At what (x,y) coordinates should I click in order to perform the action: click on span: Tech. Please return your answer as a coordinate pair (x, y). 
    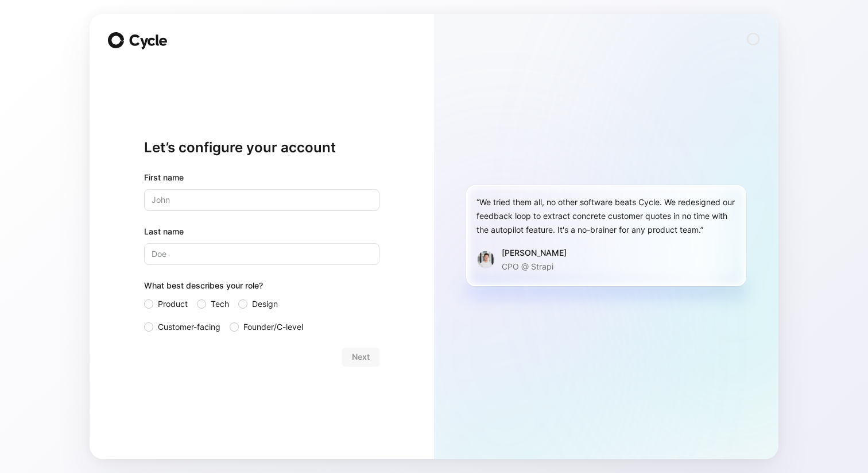
    Looking at the image, I should click on (220, 304).